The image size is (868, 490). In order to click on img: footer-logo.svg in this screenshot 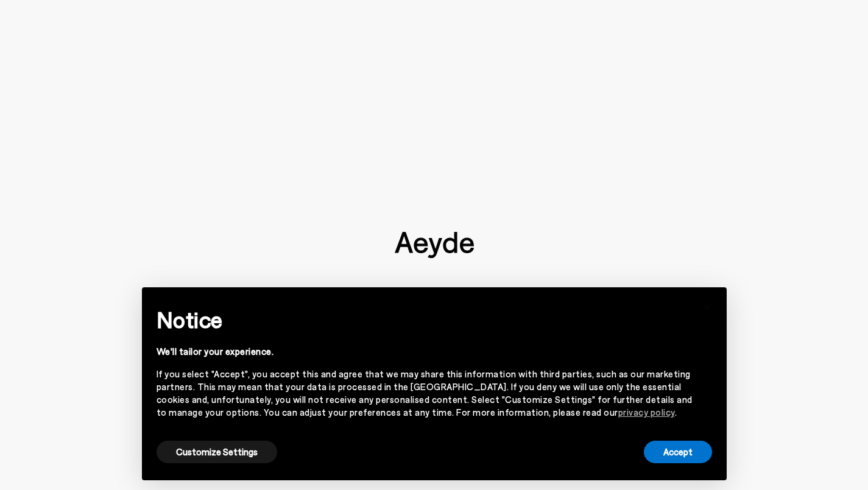, I will do `click(435, 245)`.